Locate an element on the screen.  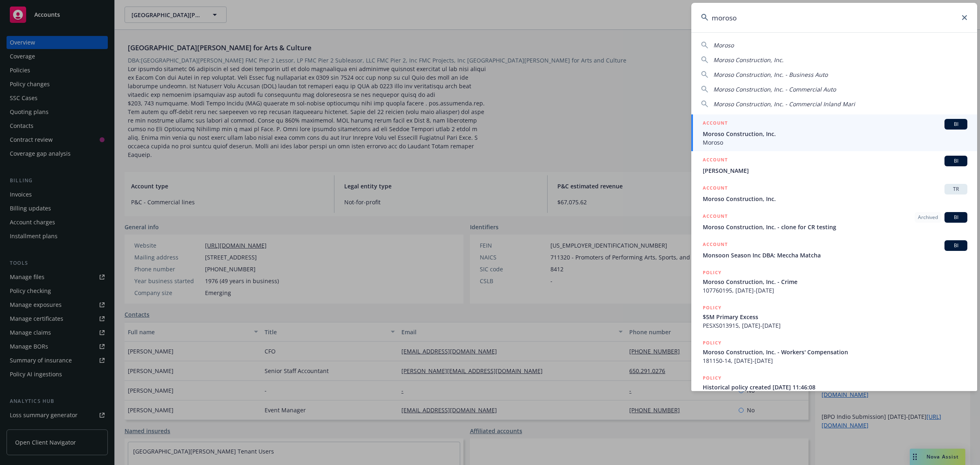
span: Moroso Construction, Inc. - Commercial Auto is located at coordinates (774, 89).